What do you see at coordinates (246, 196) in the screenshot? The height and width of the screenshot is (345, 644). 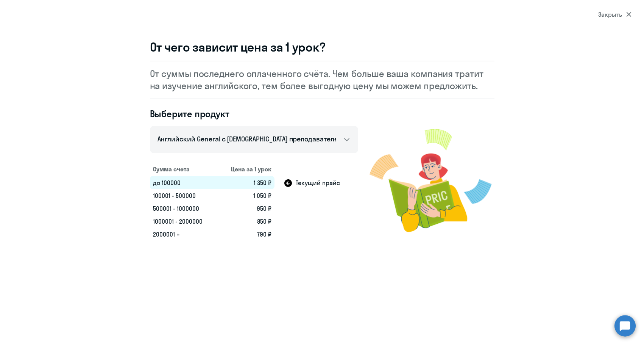 I see `td: 1 050 ₽` at bounding box center [246, 196].